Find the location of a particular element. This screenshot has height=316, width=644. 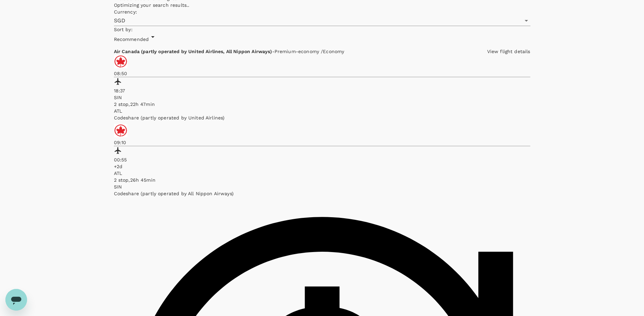

p: View flight details is located at coordinates (509, 51).